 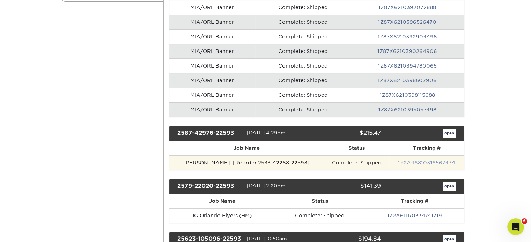 I want to click on div: $141.39, so click(x=348, y=187).